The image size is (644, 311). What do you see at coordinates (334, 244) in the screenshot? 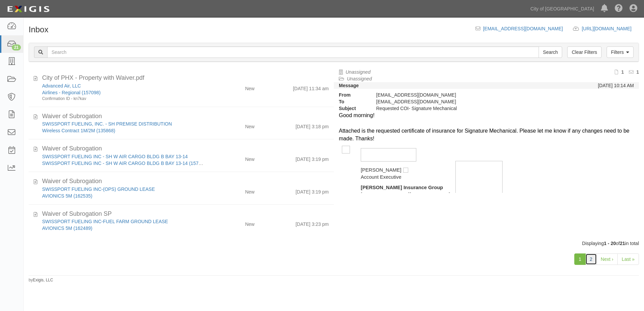
I see `div: Displaying of in total` at bounding box center [334, 244].